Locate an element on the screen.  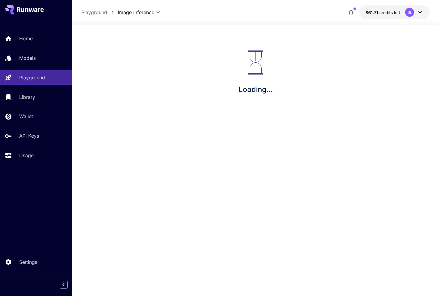
span: Image Inference is located at coordinates (136, 12).